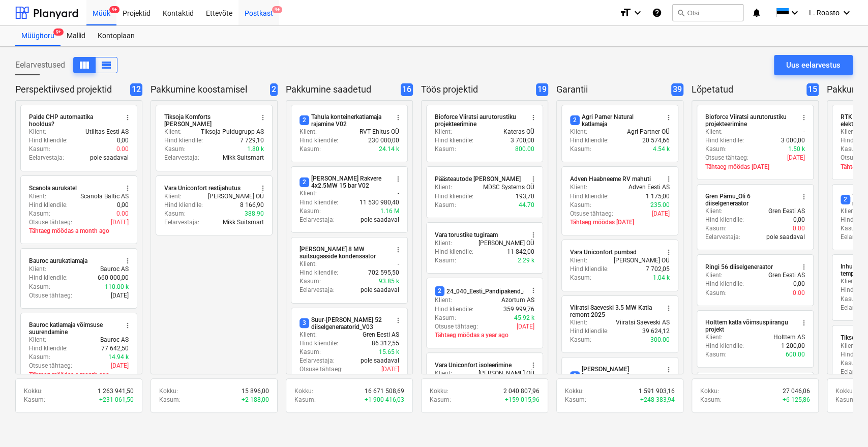 The image size is (868, 447). Describe the element at coordinates (79, 231) in the screenshot. I see `p: Tähtaeg möödas a month ago` at that location.